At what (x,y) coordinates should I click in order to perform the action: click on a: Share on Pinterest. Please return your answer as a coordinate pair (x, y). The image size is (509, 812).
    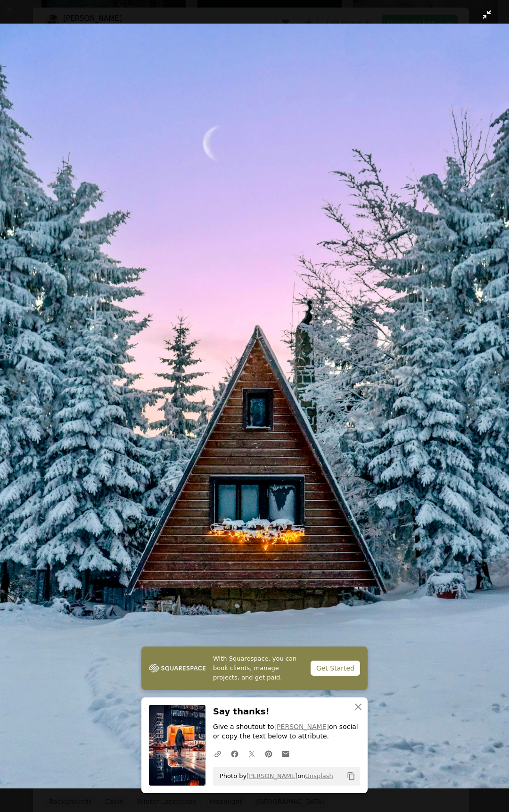
    Looking at the image, I should click on (269, 753).